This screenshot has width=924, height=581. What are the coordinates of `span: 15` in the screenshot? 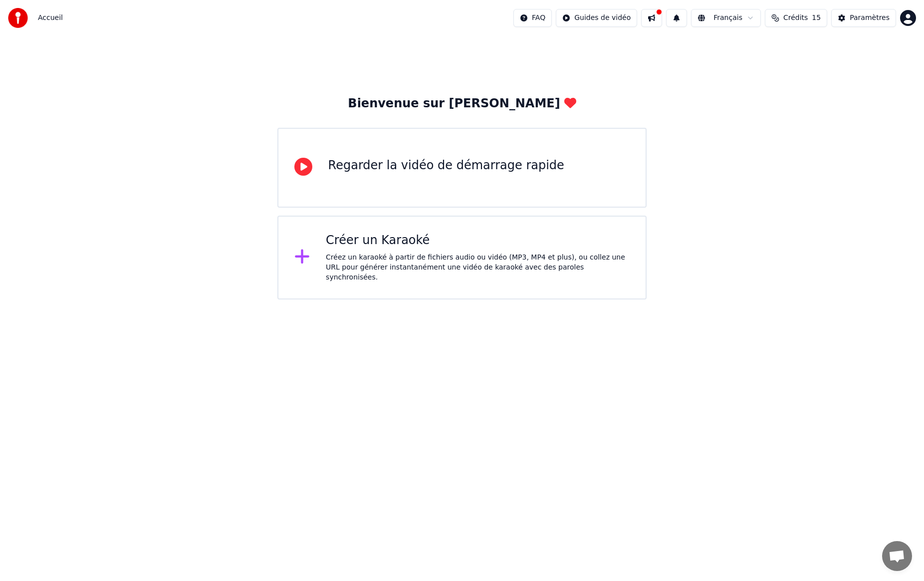 It's located at (817, 18).